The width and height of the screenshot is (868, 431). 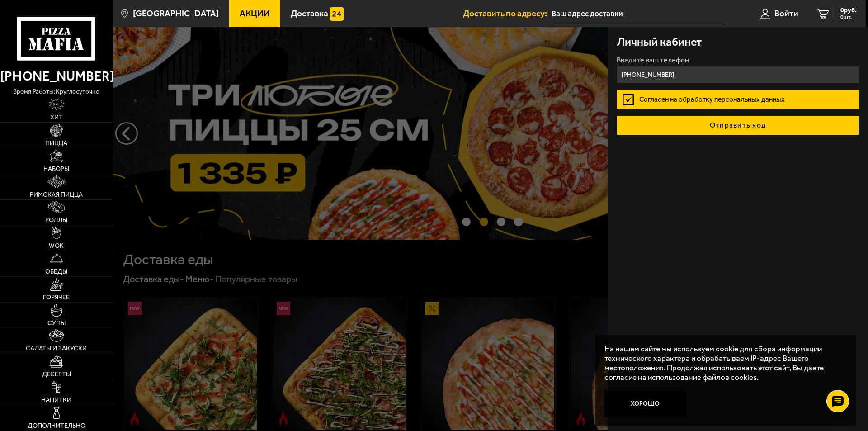 What do you see at coordinates (56, 169) in the screenshot?
I see `span: Наборы` at bounding box center [56, 169].